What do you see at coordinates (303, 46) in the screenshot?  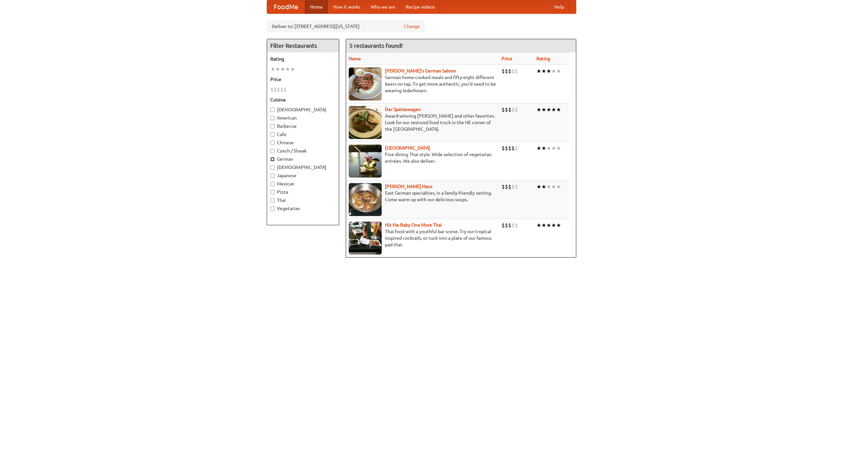 I see `h4: Filter Restaurants` at bounding box center [303, 46].